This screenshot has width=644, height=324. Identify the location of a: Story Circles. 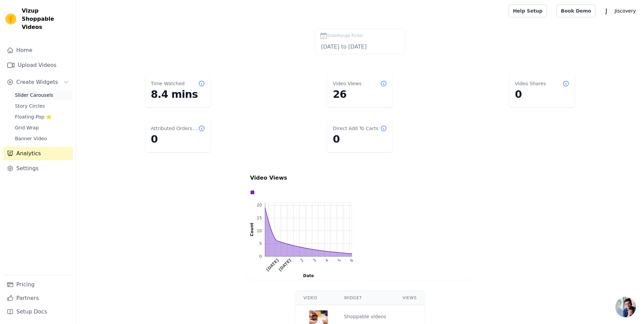
(42, 106).